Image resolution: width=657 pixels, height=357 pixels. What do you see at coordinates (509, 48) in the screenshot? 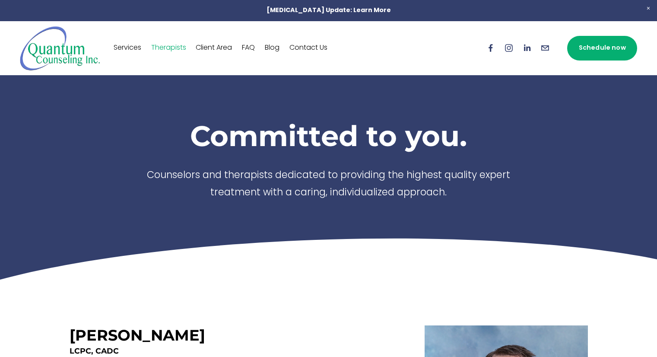
I see `a: Instagram` at bounding box center [509, 48].